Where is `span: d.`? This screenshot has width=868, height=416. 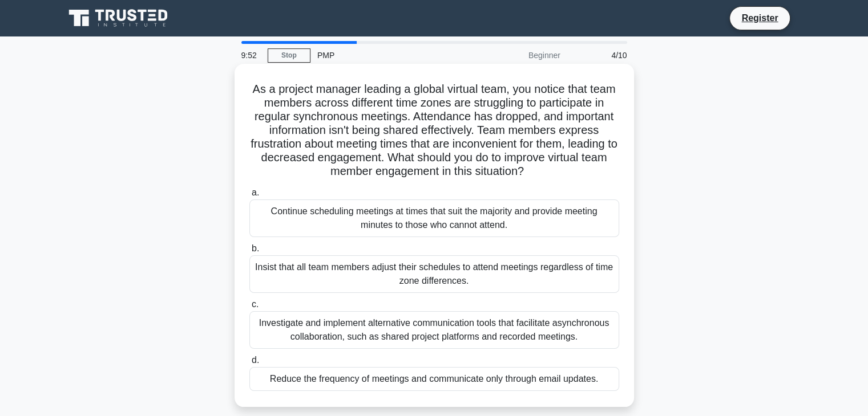
span: d. is located at coordinates (255, 360).